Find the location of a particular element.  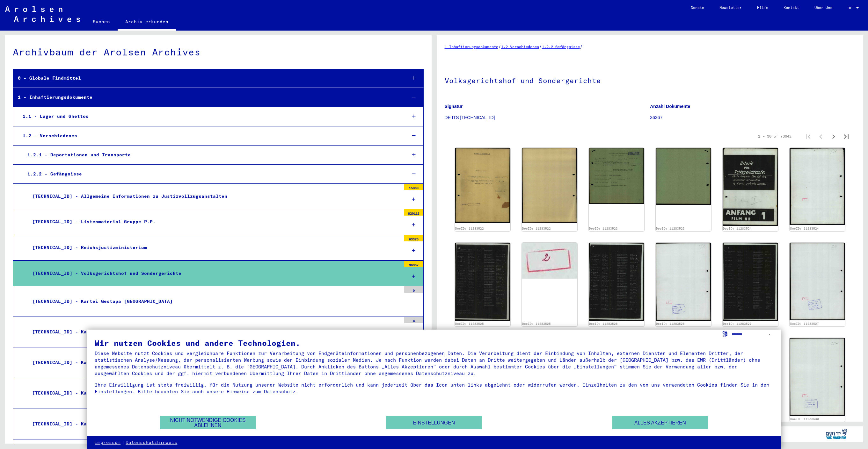

label: Sprache auswählen is located at coordinates (724, 334).